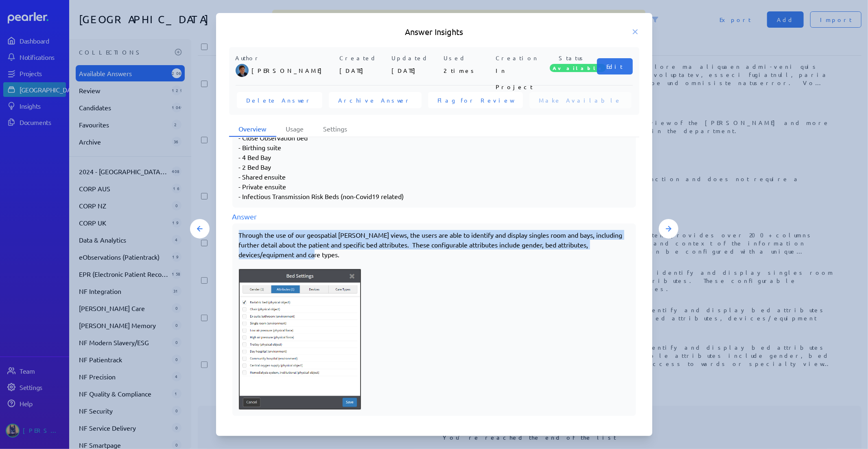 The width and height of the screenshot is (868, 449). Describe the element at coordinates (520, 58) in the screenshot. I see `p: Creation` at that location.